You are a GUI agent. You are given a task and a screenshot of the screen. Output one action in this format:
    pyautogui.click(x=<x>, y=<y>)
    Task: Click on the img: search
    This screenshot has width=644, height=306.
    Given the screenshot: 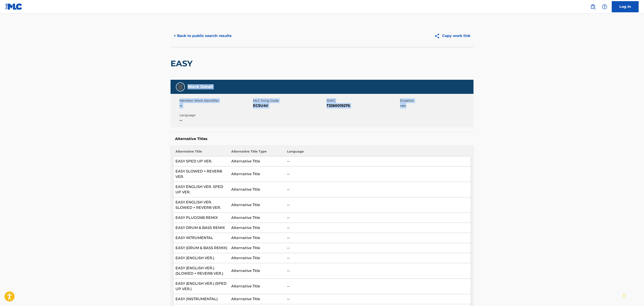 What is the action you would take?
    pyautogui.click(x=593, y=7)
    